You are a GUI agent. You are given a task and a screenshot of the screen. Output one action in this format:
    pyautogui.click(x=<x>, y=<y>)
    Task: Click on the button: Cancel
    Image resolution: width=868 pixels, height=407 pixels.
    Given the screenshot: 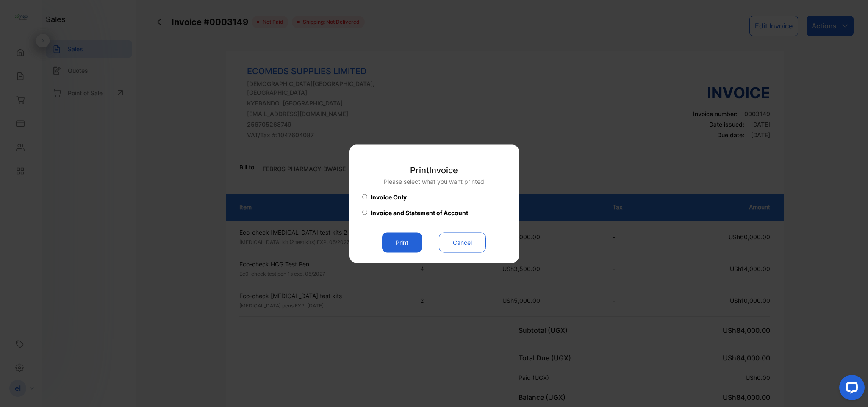 What is the action you would take?
    pyautogui.click(x=462, y=242)
    